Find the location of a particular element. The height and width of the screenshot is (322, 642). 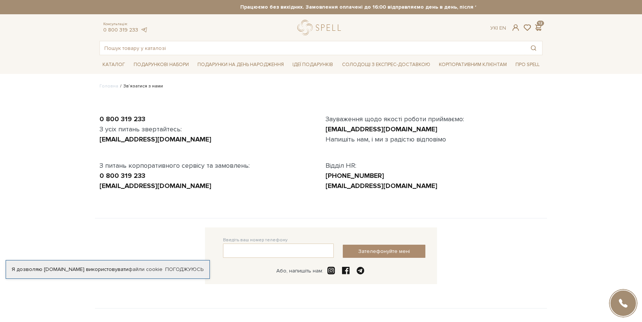

a: Корпоративним клієнтам is located at coordinates (472, 65).